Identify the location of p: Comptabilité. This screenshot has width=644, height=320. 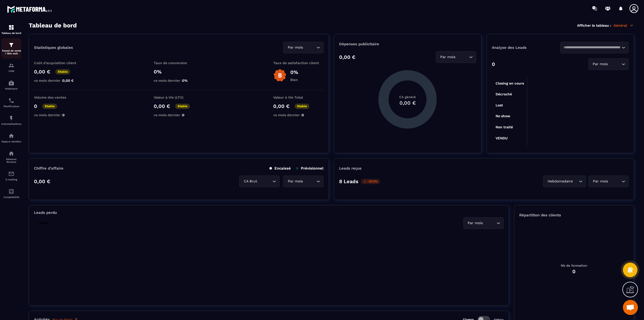
(11, 197).